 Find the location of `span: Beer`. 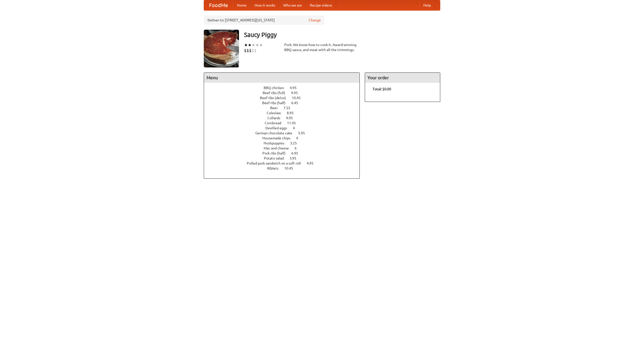

span: Beer is located at coordinates (277, 108).